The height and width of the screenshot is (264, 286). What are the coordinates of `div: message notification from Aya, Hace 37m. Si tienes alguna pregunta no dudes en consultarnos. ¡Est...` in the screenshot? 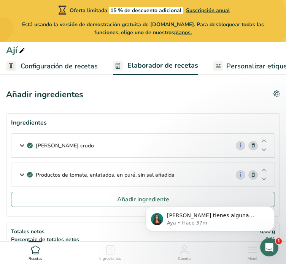 It's located at (76, 29).